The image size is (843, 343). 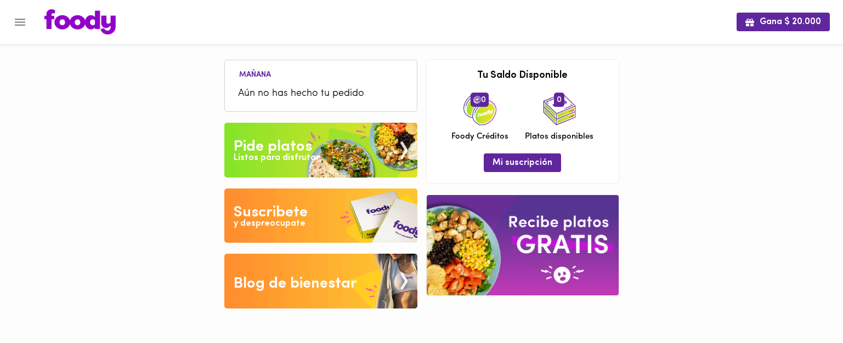 What do you see at coordinates (480, 109) in the screenshot?
I see `img: credits-package.png` at bounding box center [480, 109].